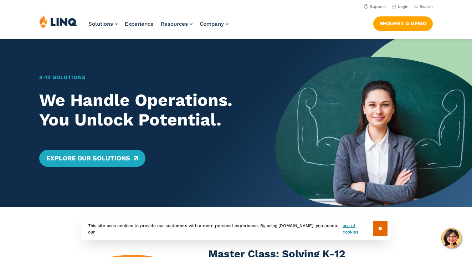  Describe the element at coordinates (103, 24) in the screenshot. I see `a: Solutions` at that location.